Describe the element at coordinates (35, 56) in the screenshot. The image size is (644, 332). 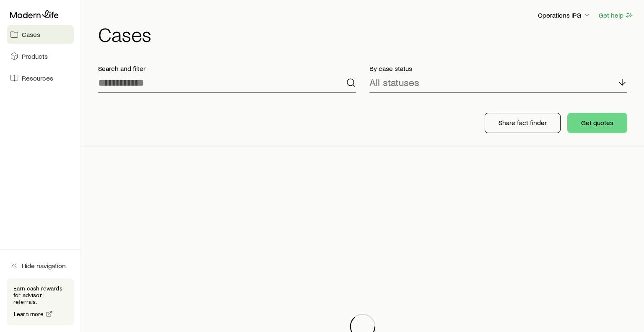
I see `span: Products` at that location.